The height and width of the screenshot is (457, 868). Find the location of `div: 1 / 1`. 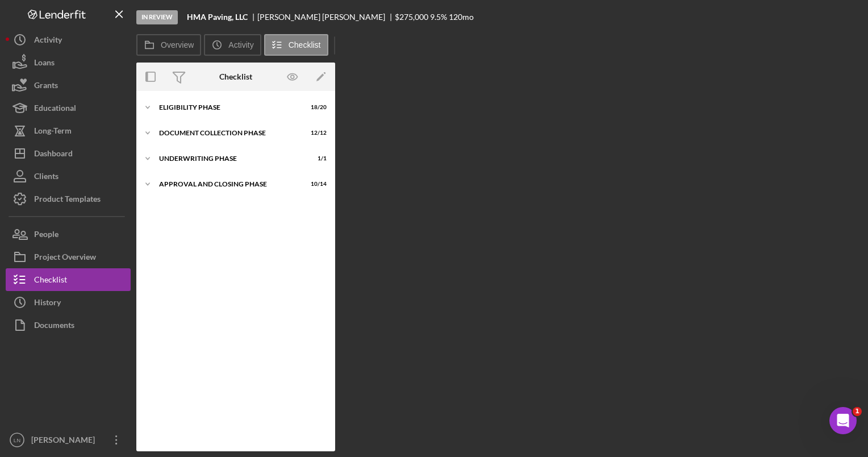

div: 1 / 1 is located at coordinates (317, 158).